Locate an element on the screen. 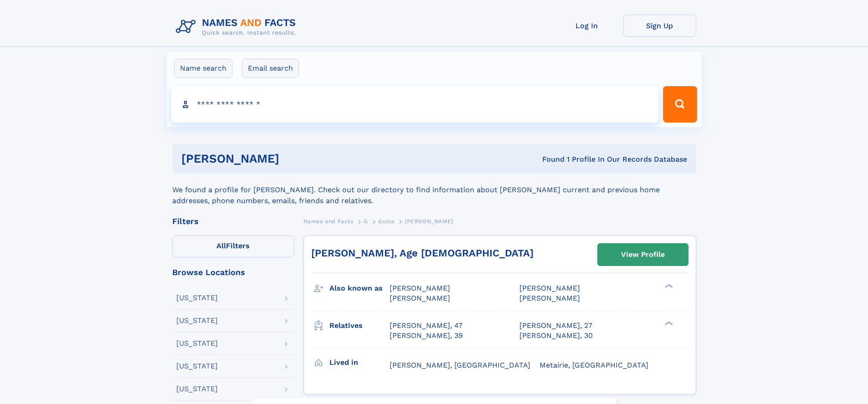  a: Sign Up is located at coordinates (660, 25).